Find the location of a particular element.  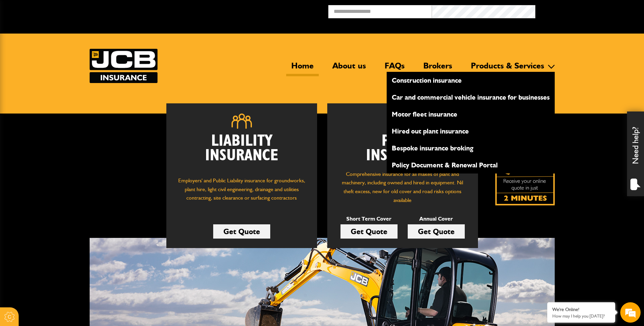

a: Bespoke insurance broking is located at coordinates (470, 148).